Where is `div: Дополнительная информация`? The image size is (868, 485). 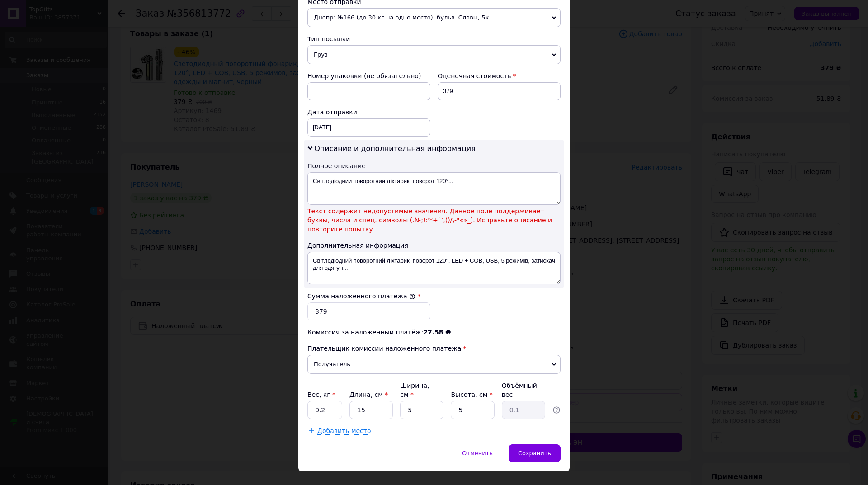 div: Дополнительная информация is located at coordinates (434, 246).